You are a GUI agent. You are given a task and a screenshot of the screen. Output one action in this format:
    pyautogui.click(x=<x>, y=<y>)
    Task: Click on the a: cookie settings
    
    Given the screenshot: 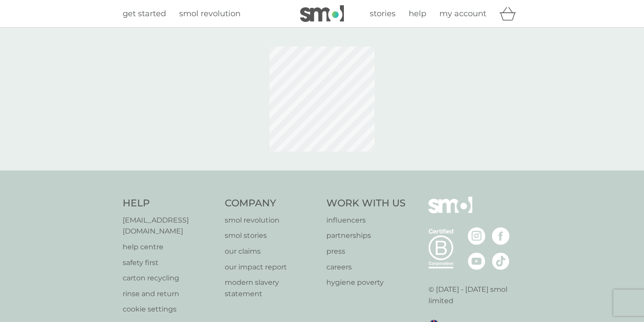 What is the action you would take?
    pyautogui.click(x=169, y=309)
    